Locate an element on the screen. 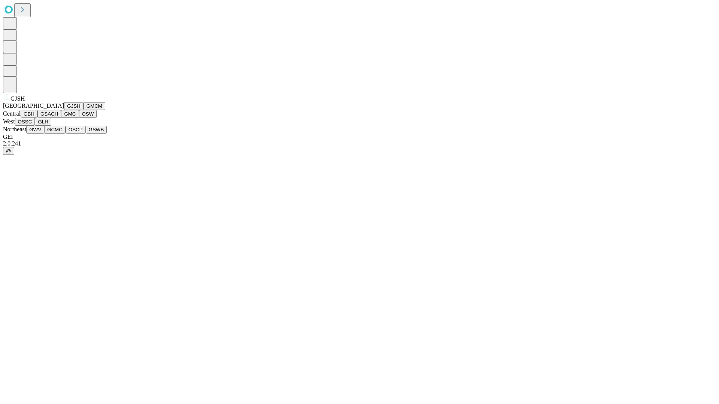 This screenshot has height=404, width=719. span: Central is located at coordinates (12, 113).